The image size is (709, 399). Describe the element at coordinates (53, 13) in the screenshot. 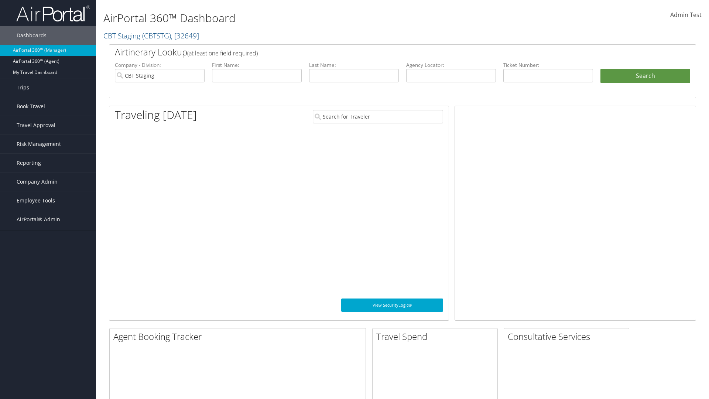

I see `img: airportal-logo.png` at that location.